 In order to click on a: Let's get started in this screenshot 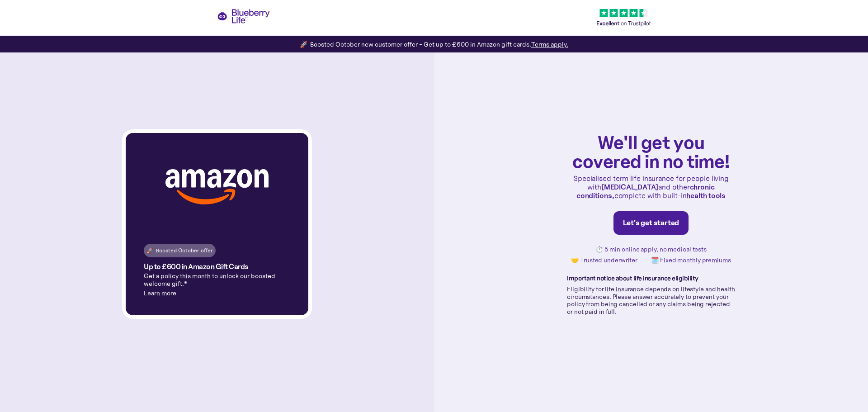, I will do `click(651, 223)`.